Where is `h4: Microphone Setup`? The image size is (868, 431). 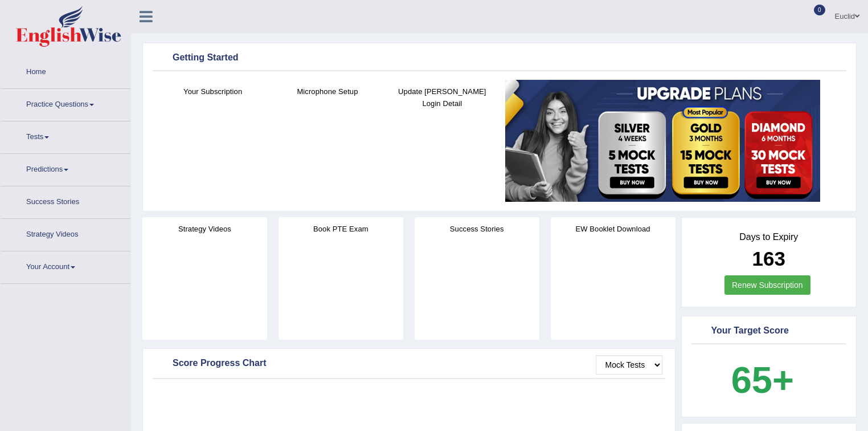 h4: Microphone Setup is located at coordinates (327, 91).